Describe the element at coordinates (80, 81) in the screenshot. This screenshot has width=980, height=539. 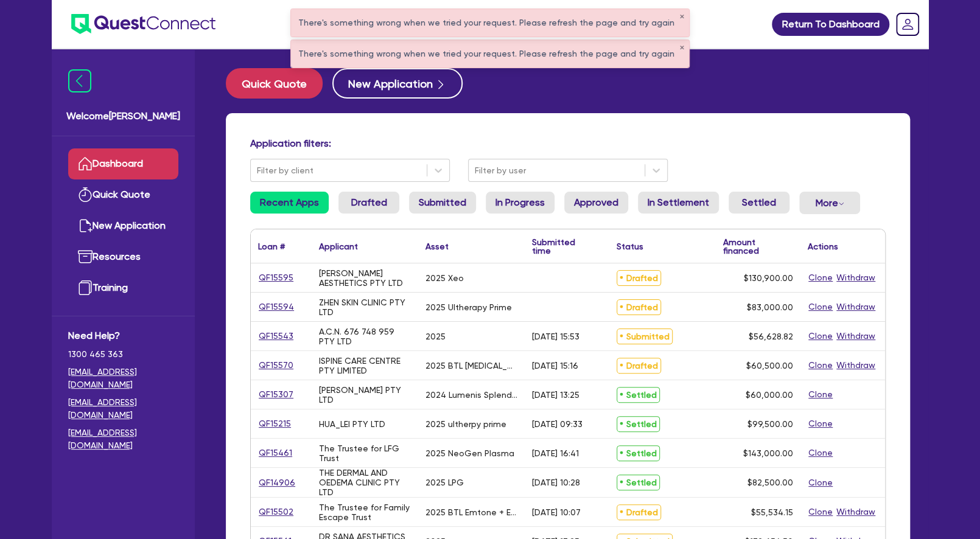
I see `img: icon-menu-close` at that location.